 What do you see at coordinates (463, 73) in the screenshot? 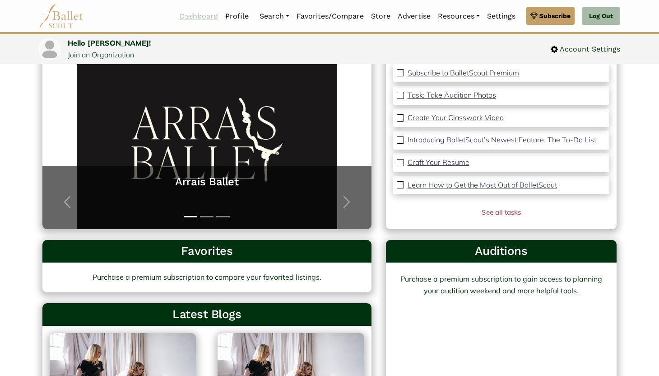
I see `a: Subscribe to BalletScout Premium` at bounding box center [463, 73].